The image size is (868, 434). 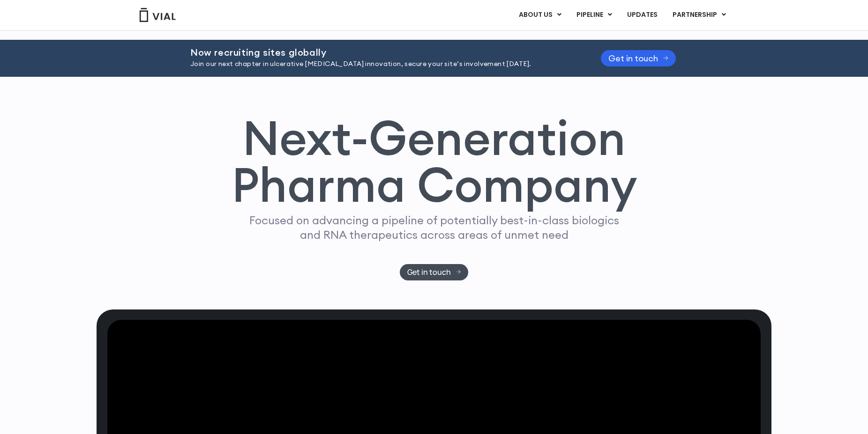 I want to click on a: PARTNERSHIPMenu Toggle, so click(x=699, y=15).